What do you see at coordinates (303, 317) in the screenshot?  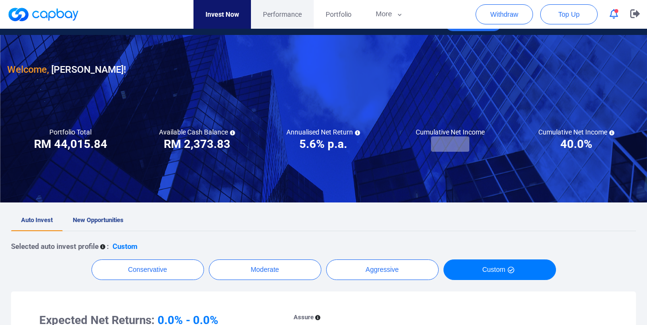 I see `p: Assure` at bounding box center [303, 317].